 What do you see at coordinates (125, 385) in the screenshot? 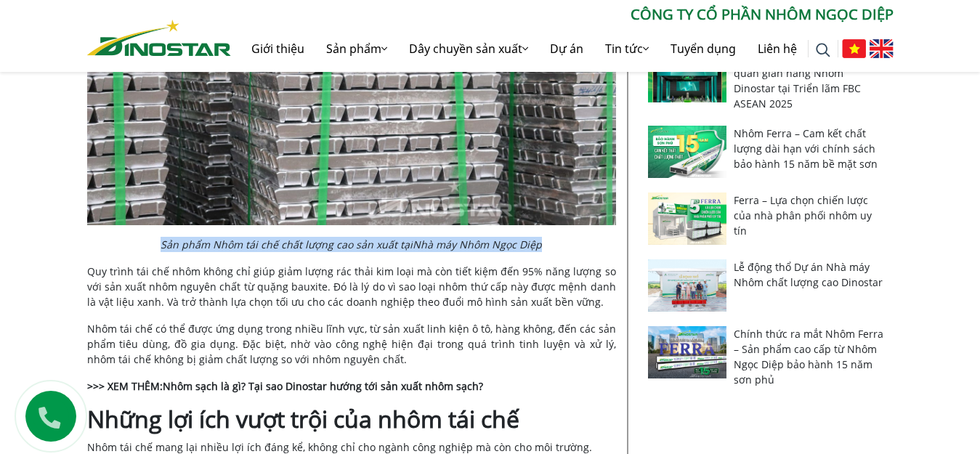
I see `b: >>> XEM THÊM:` at bounding box center [125, 385].